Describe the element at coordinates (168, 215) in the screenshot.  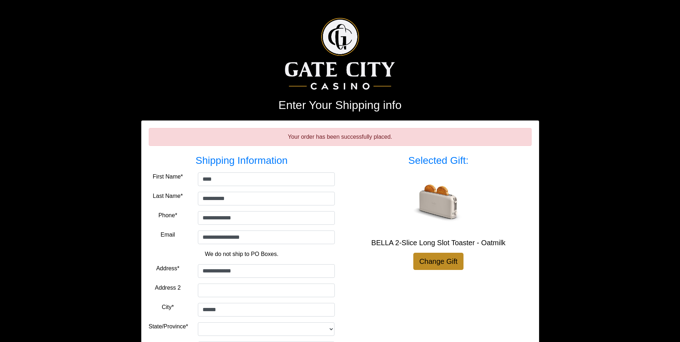
I see `label: Phone*` at that location.